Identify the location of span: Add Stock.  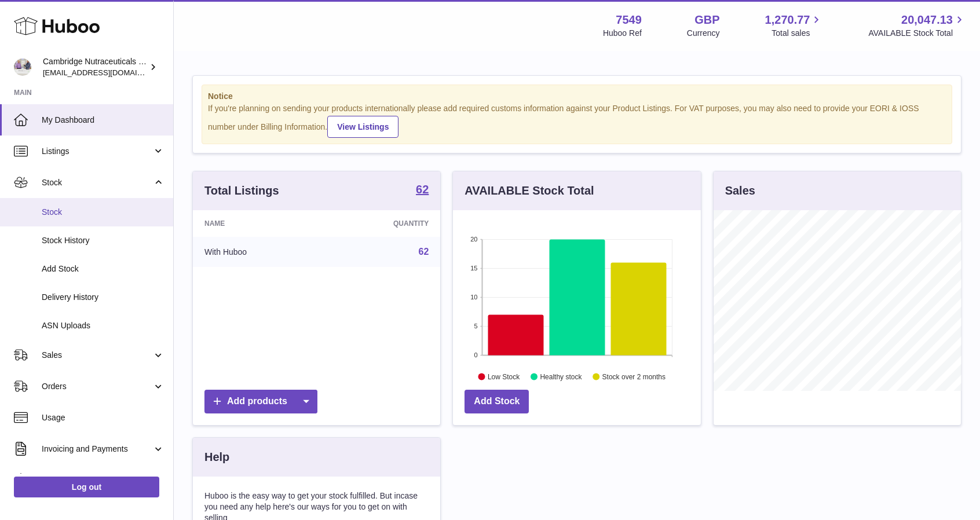
(103, 269).